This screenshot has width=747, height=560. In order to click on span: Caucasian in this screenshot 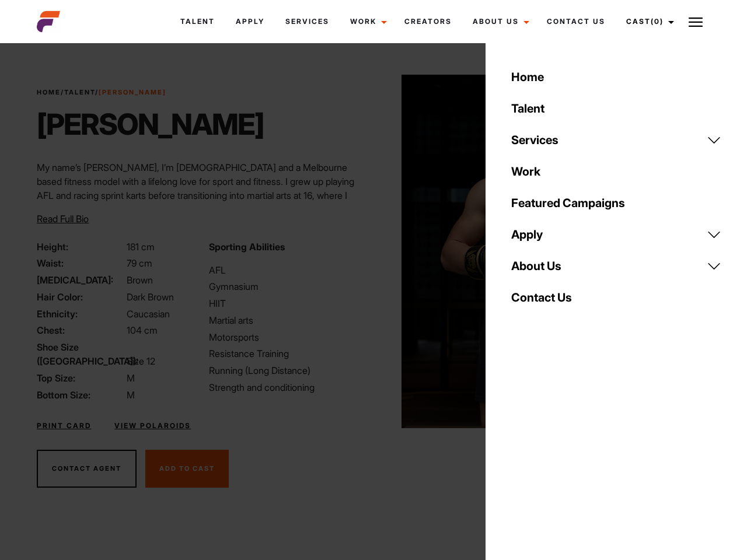, I will do `click(148, 314)`.